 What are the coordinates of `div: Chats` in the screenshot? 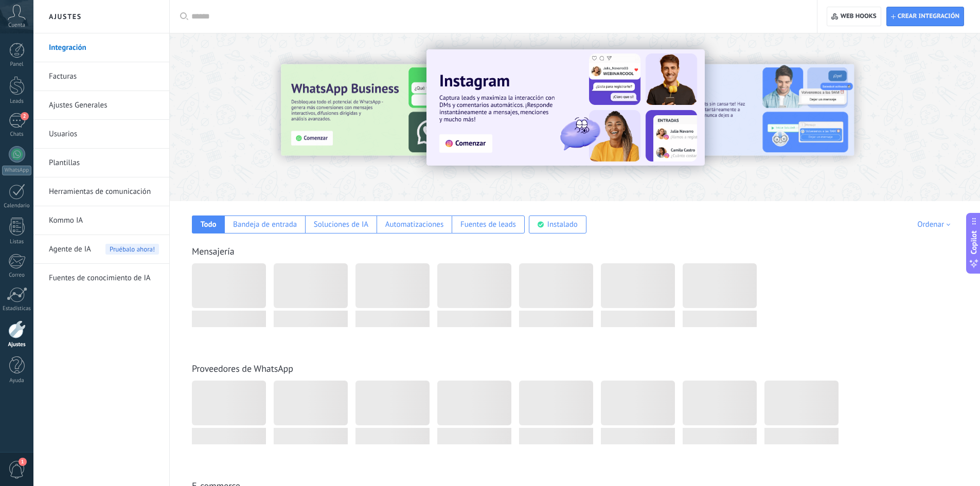 It's located at (17, 134).